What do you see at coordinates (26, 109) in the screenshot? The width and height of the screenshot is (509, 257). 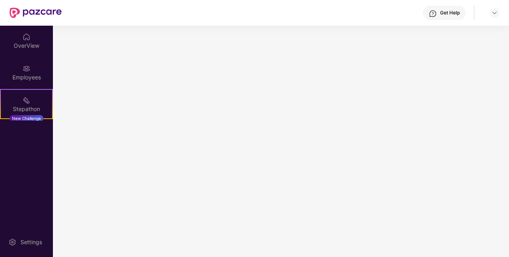 I see `div: Stepathon` at bounding box center [26, 109].